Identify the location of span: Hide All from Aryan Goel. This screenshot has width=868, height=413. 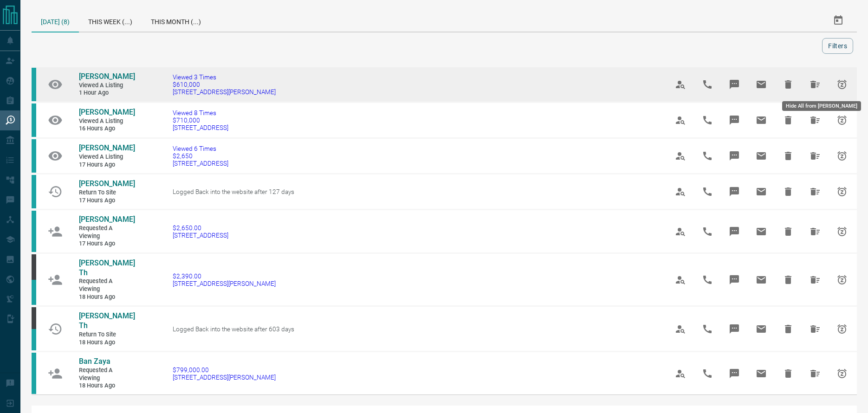
(815, 191).